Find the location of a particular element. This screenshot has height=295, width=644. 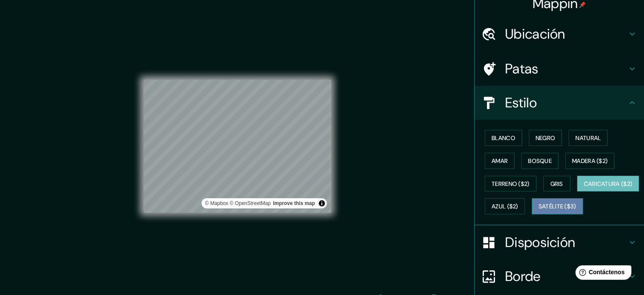

button: Bosque is located at coordinates (540, 160).